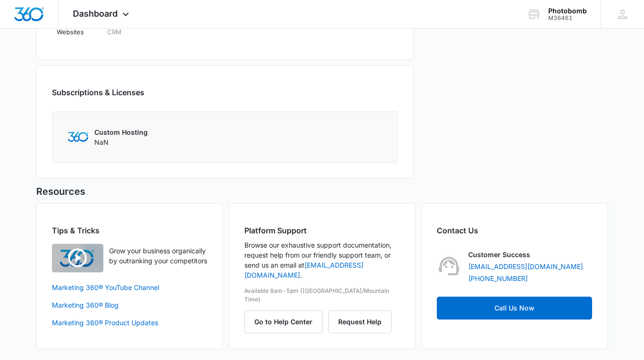 Image resolution: width=644 pixels, height=360 pixels. Describe the element at coordinates (130, 230) in the screenshot. I see `h2: Tips & Tricks` at that location.